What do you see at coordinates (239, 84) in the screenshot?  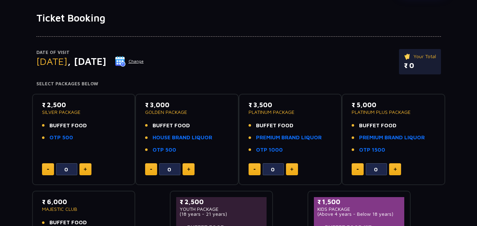 I see `h4: Select Packages Below` at bounding box center [239, 84].